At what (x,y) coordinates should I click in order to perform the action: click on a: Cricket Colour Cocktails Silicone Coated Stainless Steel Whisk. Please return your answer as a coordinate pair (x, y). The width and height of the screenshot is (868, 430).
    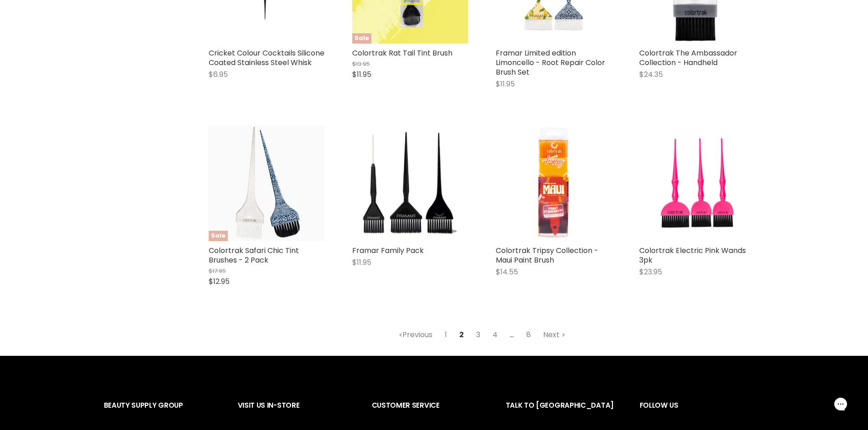
    Looking at the image, I should click on (266, 58).